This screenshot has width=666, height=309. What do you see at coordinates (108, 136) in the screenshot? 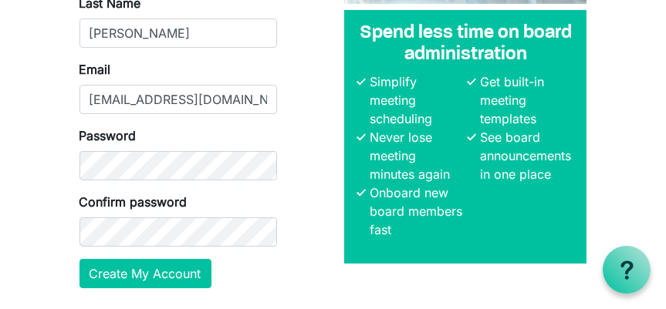
I see `label: Password` at bounding box center [108, 136].